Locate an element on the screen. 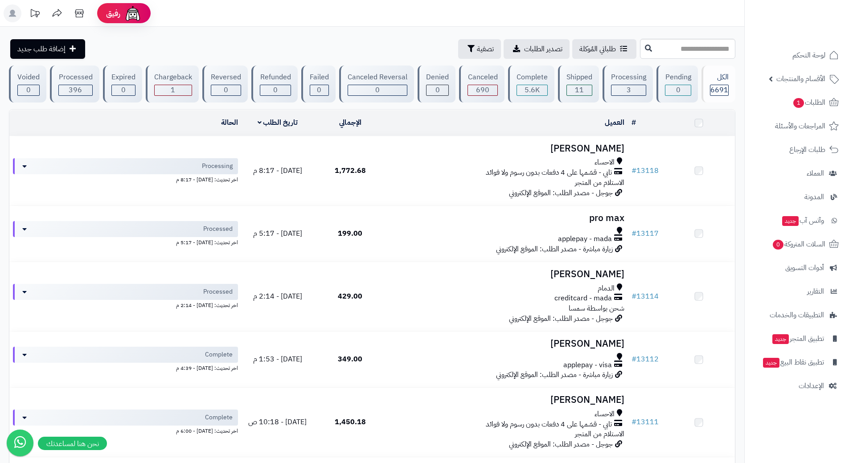  span: 6691 is located at coordinates (720, 90).